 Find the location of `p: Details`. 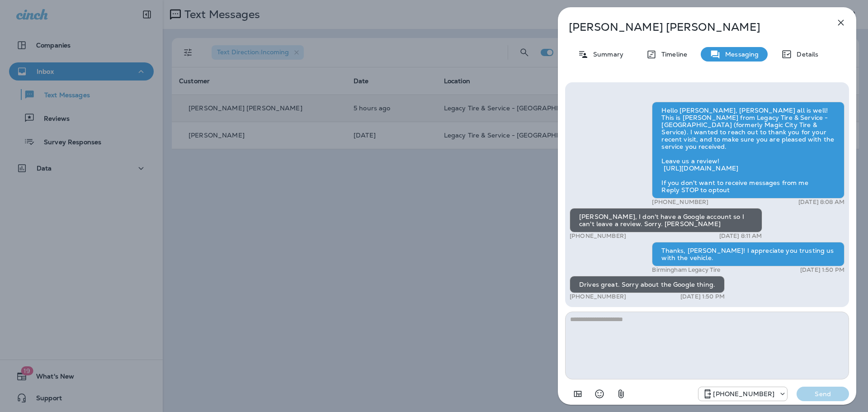

p: Details is located at coordinates (805, 55).